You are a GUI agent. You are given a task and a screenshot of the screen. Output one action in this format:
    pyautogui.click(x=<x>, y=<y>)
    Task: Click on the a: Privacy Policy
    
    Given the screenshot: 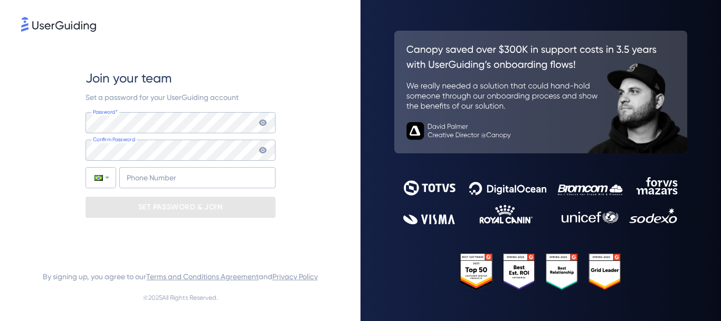 What is the action you would take?
    pyautogui.click(x=295, y=276)
    